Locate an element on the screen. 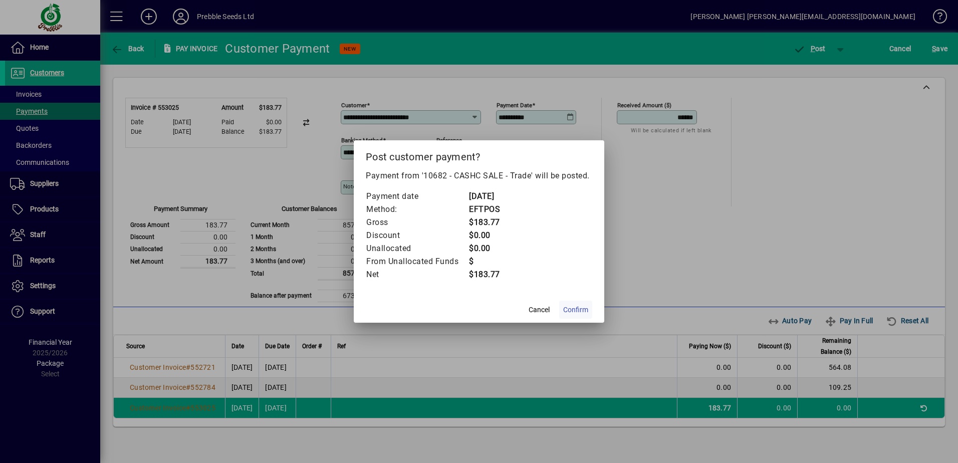 The width and height of the screenshot is (958, 463). h2: Post customer payment? is located at coordinates (479, 155).